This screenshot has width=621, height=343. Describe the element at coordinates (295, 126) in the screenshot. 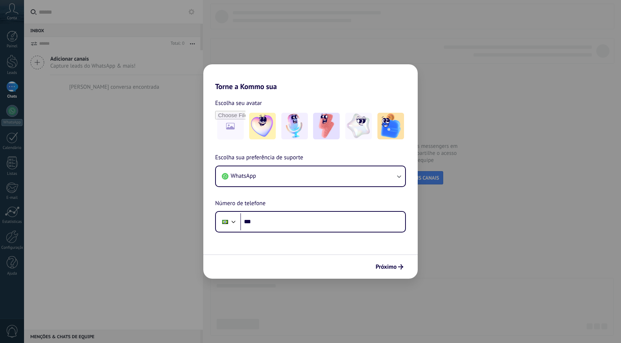

I see `img: -2.jpeg` at that location.